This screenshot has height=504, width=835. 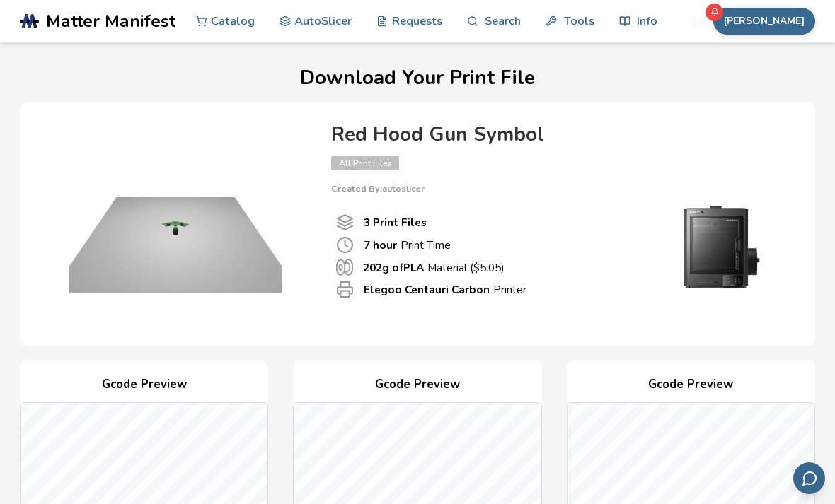 What do you see at coordinates (345, 244) in the screenshot?
I see `span: Print Time` at bounding box center [345, 244].